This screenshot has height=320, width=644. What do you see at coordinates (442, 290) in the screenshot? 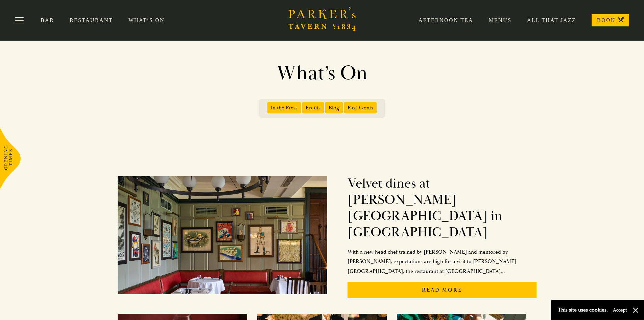
I see `p: Read More` at bounding box center [442, 290].